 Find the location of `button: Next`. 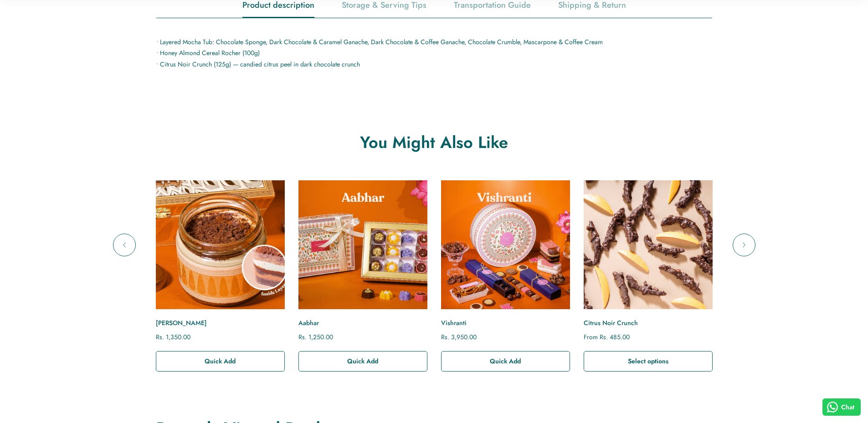

button: Next is located at coordinates (743, 245).